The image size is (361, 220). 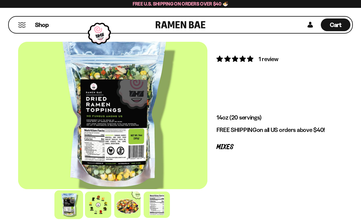 I want to click on button: Mobile Menu Trigger, so click(x=22, y=25).